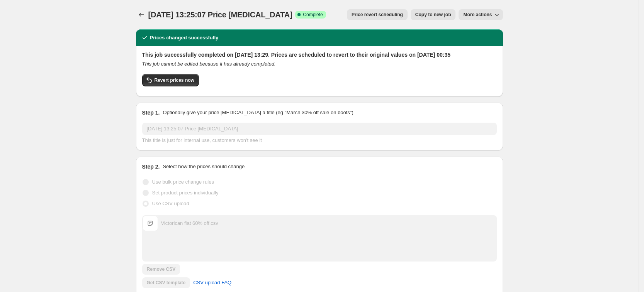 This screenshot has width=644, height=292. Describe the element at coordinates (190, 223) in the screenshot. I see `div: Victorican flat 60% off.csv` at that location.